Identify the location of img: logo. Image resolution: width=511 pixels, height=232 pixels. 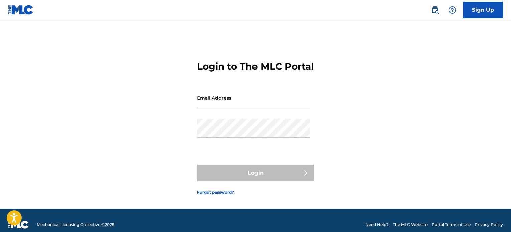
(18, 225).